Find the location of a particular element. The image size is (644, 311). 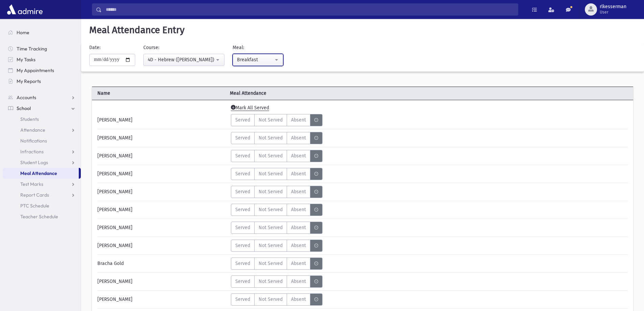

a: Accounts is located at coordinates (41, 98).